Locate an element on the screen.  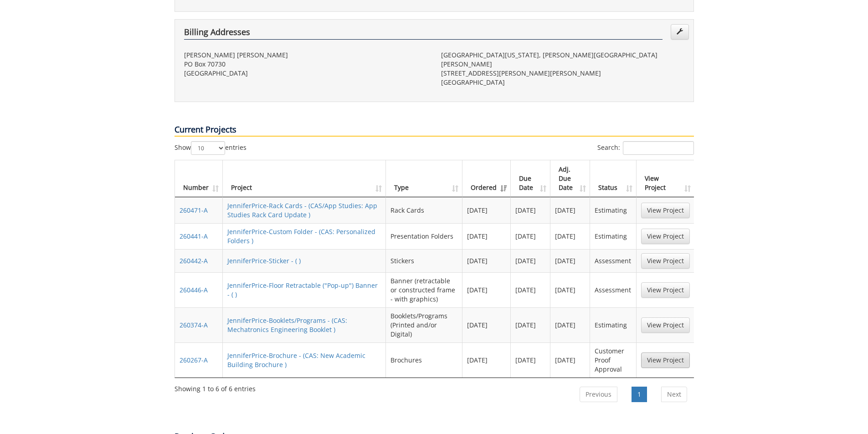
p: Current Projects is located at coordinates (434, 130).